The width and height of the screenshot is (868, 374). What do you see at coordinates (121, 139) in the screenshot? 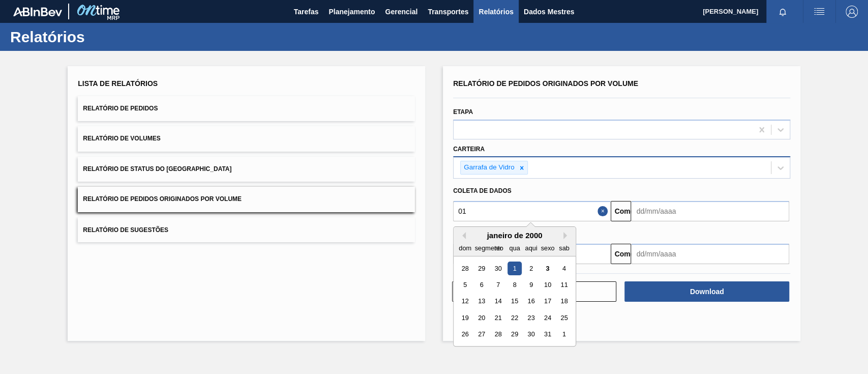
I see `font: Relatório de Volumes` at bounding box center [121, 139].